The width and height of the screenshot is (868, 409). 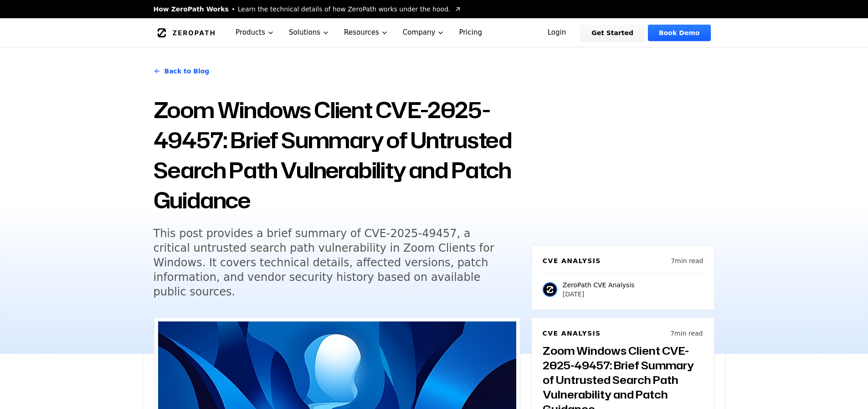 I want to click on img: ZeroPath CVE Analysis, so click(x=550, y=290).